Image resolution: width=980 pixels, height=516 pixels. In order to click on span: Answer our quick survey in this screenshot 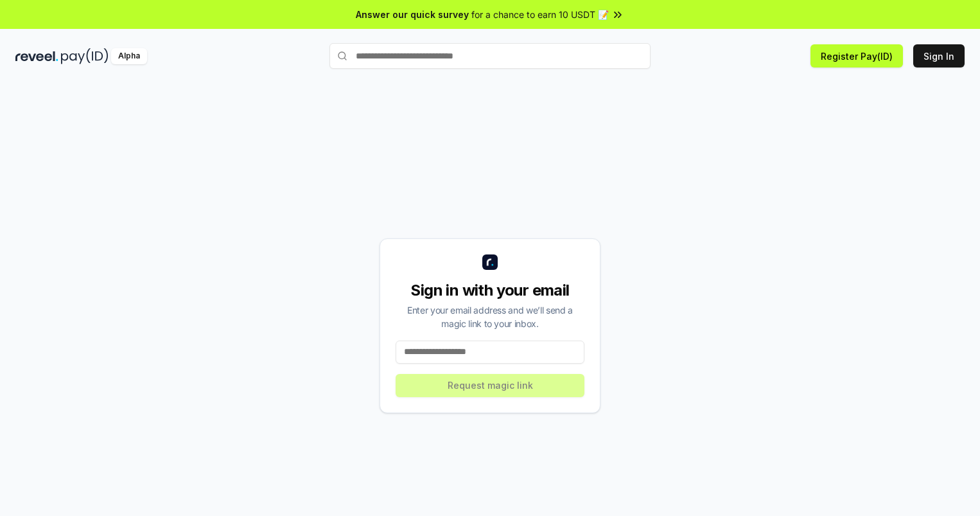, I will do `click(412, 14)`.